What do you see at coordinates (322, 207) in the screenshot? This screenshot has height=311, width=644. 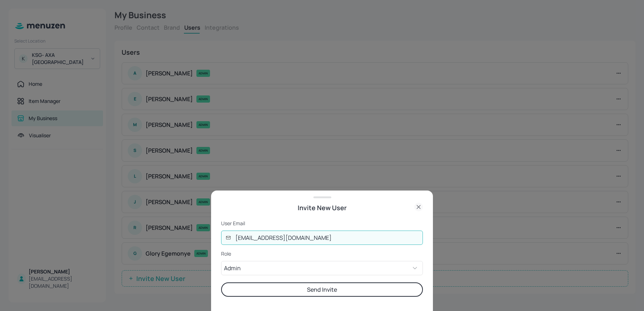 I see `div: Invite New User` at bounding box center [322, 207].